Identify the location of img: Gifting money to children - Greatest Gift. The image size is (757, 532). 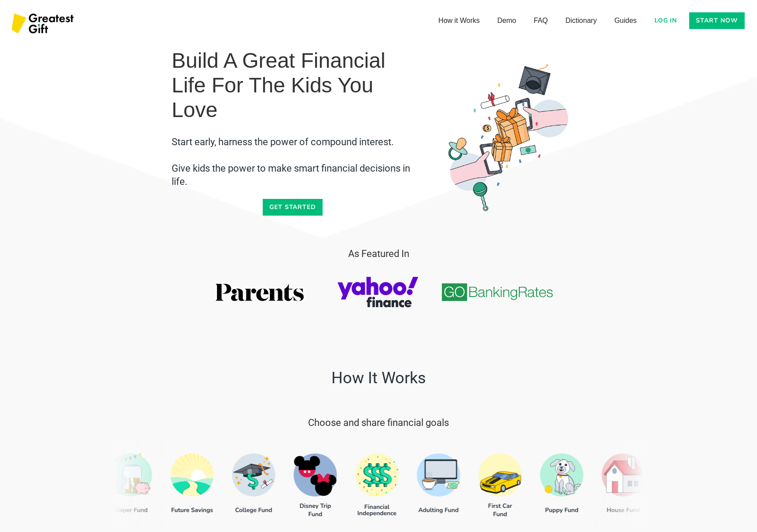
(508, 137).